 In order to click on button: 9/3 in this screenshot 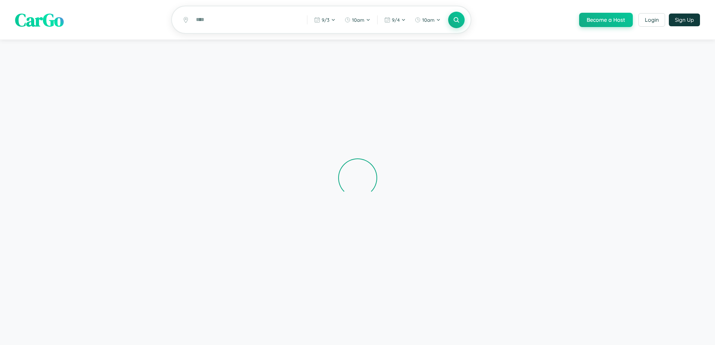, I will do `click(325, 20)`.